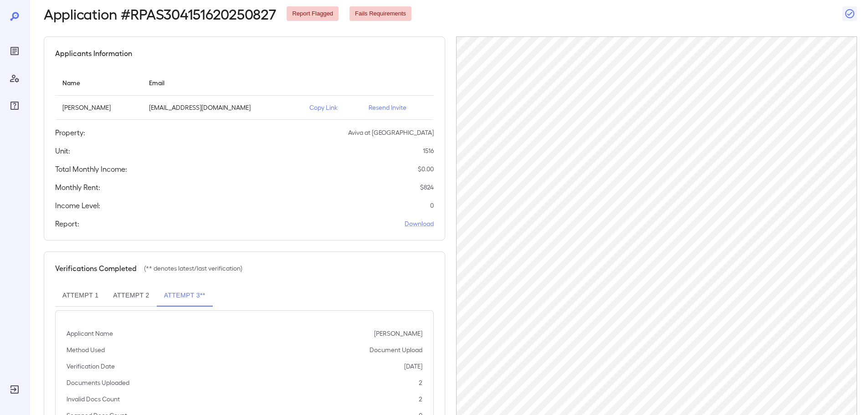 This screenshot has width=868, height=415. What do you see at coordinates (397, 107) in the screenshot?
I see `p: Resend Invite` at bounding box center [397, 107].